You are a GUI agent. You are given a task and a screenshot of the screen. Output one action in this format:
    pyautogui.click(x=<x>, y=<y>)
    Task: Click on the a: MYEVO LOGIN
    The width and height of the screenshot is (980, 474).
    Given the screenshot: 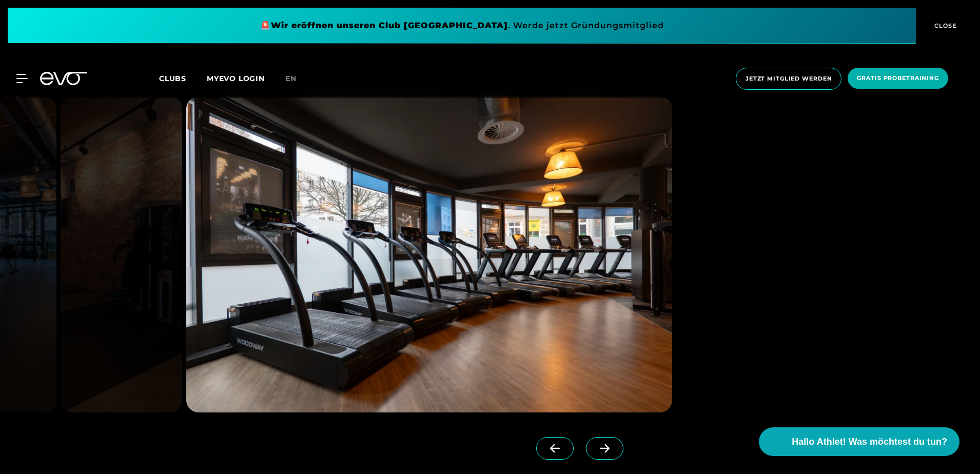 What is the action you would take?
    pyautogui.click(x=235, y=78)
    